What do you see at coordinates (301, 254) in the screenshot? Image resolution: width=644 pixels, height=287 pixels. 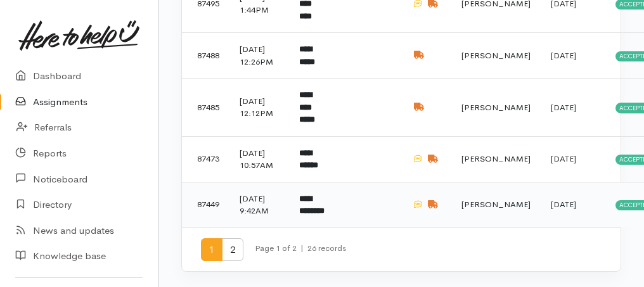 I see `small: Page 1 of 2 26 records` at bounding box center [301, 254].